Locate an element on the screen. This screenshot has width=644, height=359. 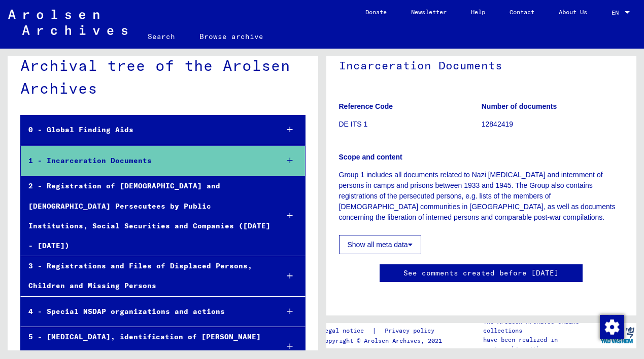
a: Legal notice is located at coordinates (347, 331).